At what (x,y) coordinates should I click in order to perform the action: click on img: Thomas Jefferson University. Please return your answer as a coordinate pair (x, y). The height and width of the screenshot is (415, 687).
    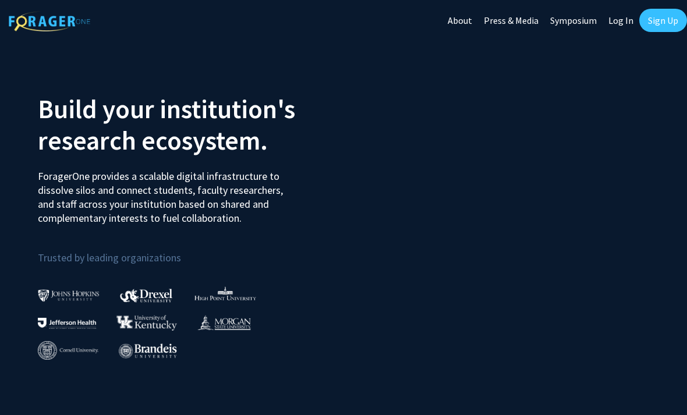
    Looking at the image, I should click on (67, 323).